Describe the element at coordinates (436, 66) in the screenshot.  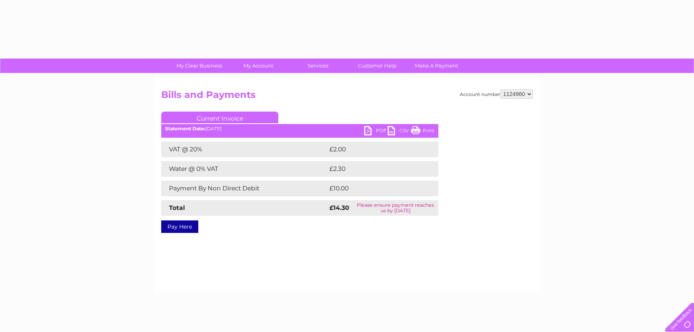
I see `a: Make A Payment` at that location.